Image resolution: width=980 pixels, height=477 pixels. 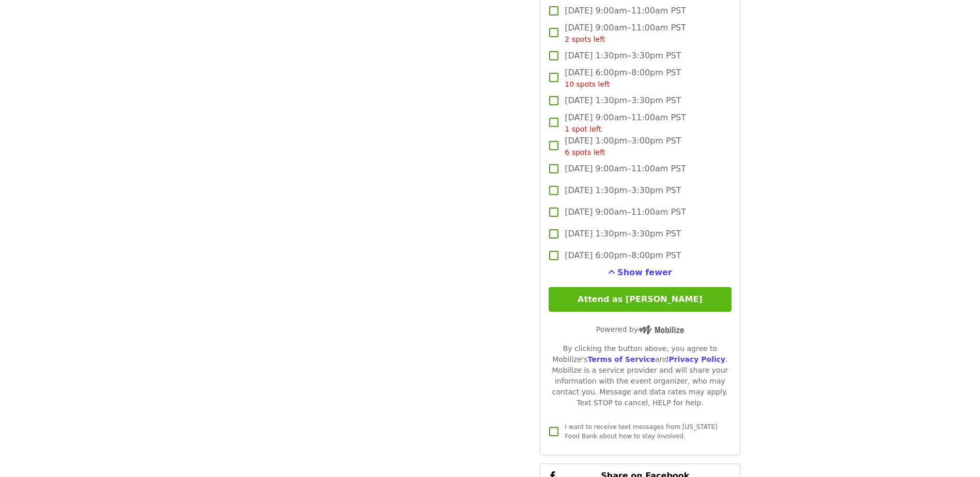 What do you see at coordinates (697, 359) in the screenshot?
I see `a: Privacy Policy` at bounding box center [697, 359].